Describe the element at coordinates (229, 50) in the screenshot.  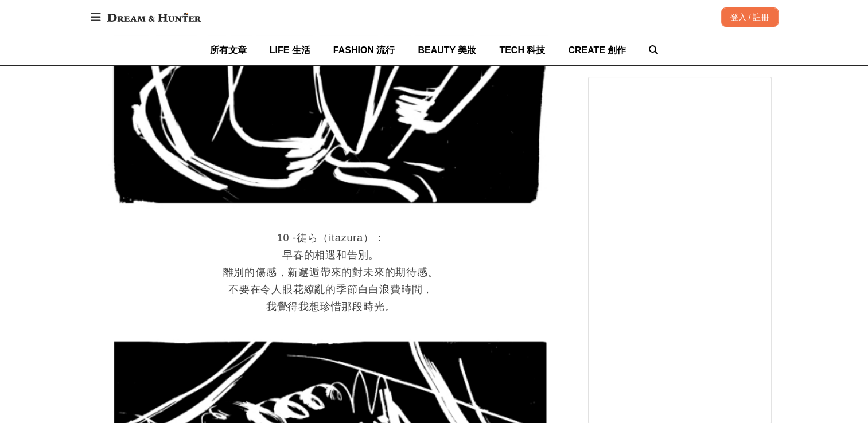
I see `span: 所有文章` at that location.